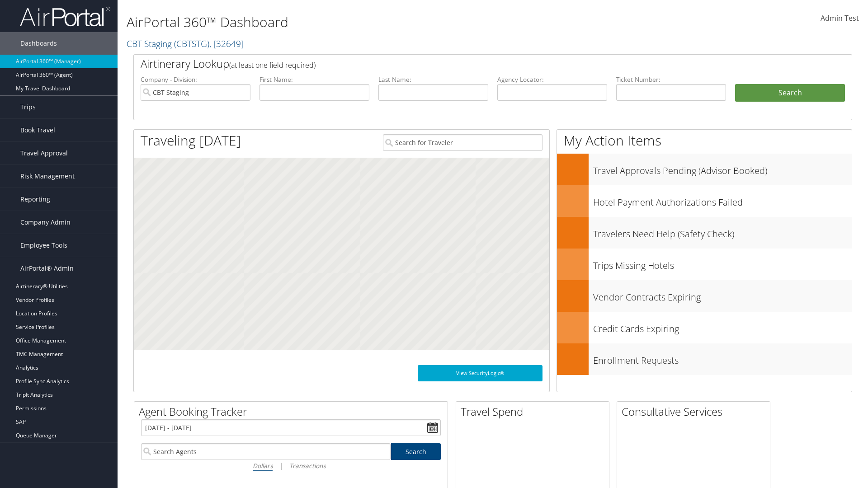  What do you see at coordinates (705, 296) in the screenshot?
I see `a: Vendor Contracts Expiring` at bounding box center [705, 296].